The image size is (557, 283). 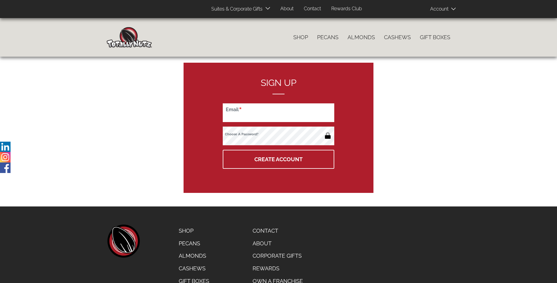 I want to click on a: Corporate Gifts, so click(x=278, y=256).